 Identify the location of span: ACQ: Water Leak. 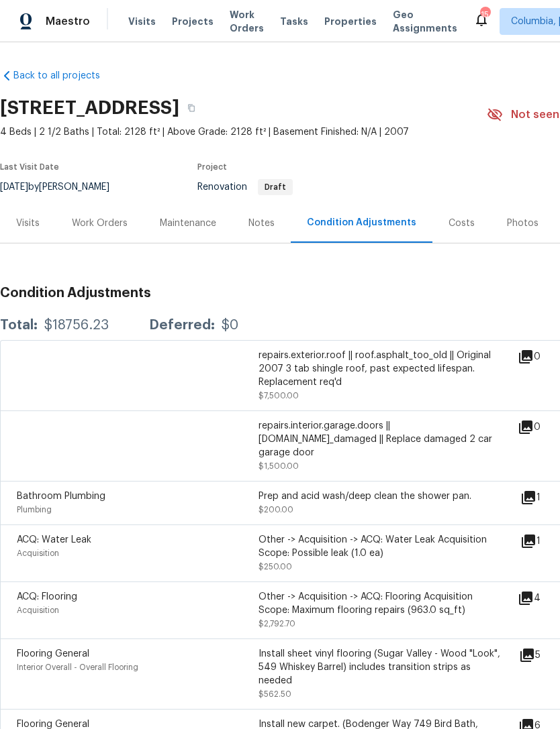
(54, 540).